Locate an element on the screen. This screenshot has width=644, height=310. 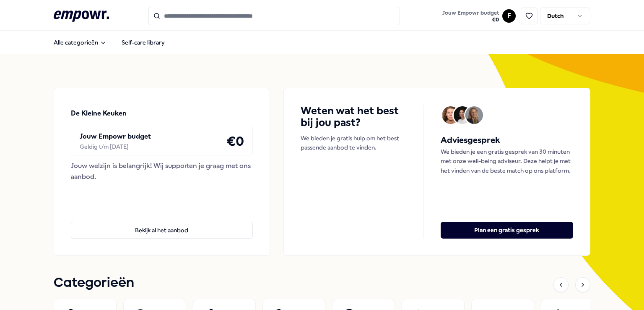
span: Jouw Empowr budget is located at coordinates (471, 13).